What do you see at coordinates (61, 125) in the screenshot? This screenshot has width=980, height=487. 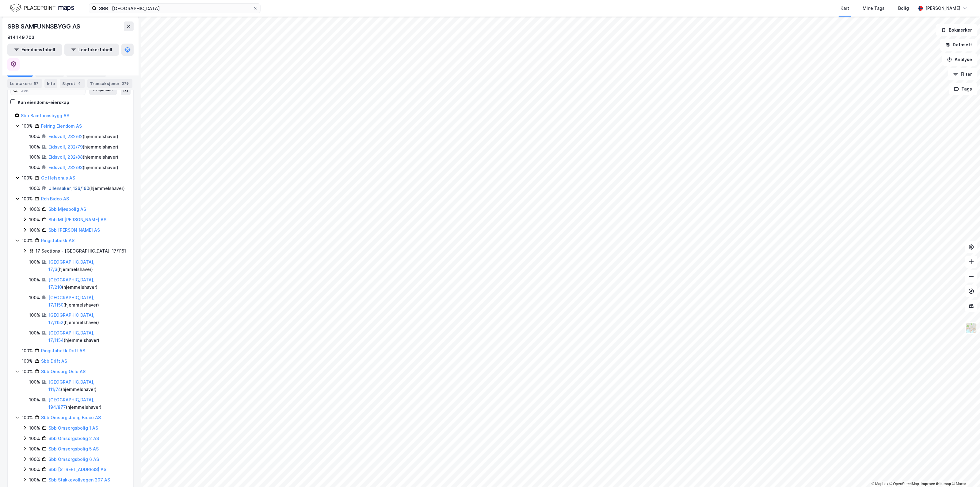 I see `a: Feiring Eiendom AS` at bounding box center [61, 125].